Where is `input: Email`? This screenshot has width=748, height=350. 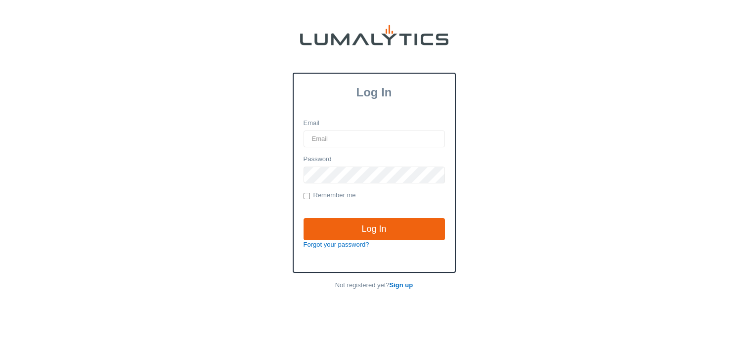 input: Email is located at coordinates (374, 139).